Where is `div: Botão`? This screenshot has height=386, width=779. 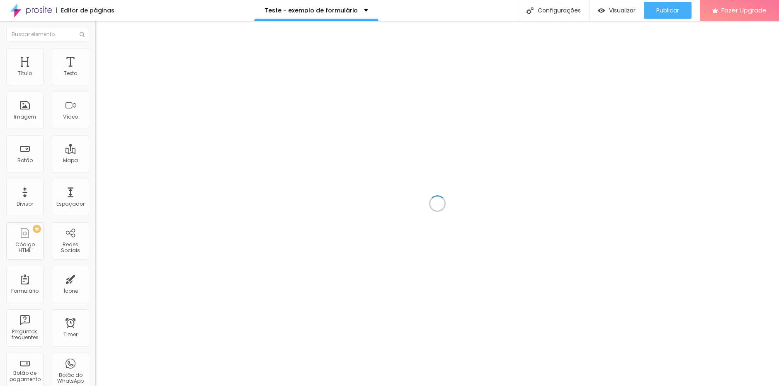 div: Botão is located at coordinates (25, 160).